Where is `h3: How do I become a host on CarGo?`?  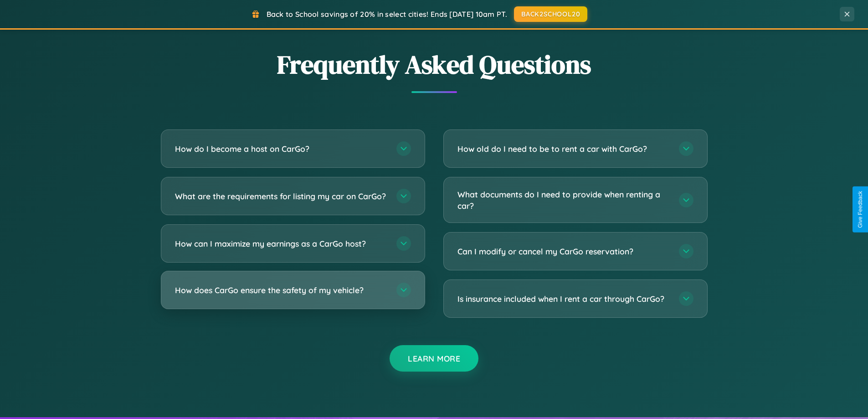 h3: How do I become a host on CarGo? is located at coordinates (281, 149).